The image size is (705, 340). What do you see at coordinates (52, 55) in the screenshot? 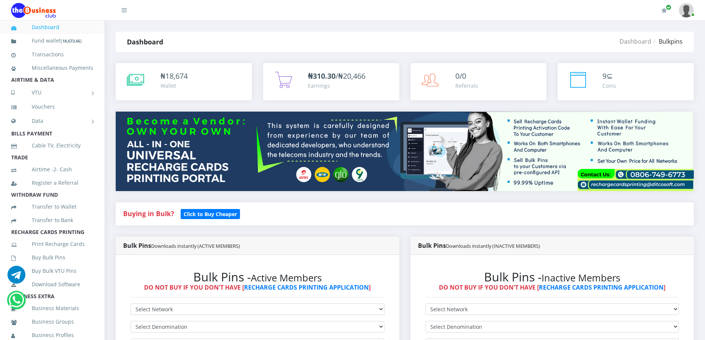
I see `a: Transactions` at bounding box center [52, 55].